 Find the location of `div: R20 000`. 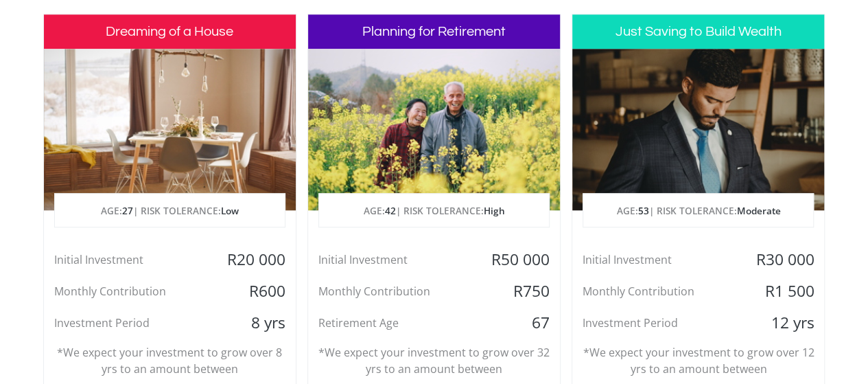

div: R20 000 is located at coordinates (254, 259).